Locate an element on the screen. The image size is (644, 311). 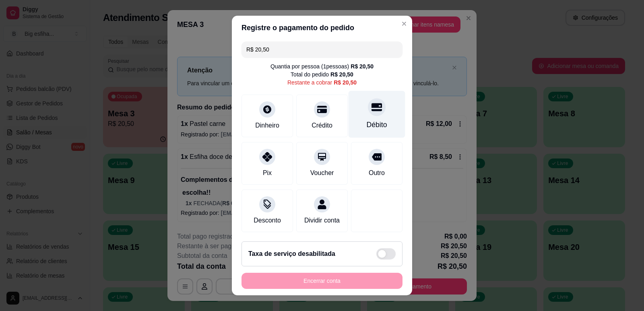
div: Voucher is located at coordinates (322, 173).